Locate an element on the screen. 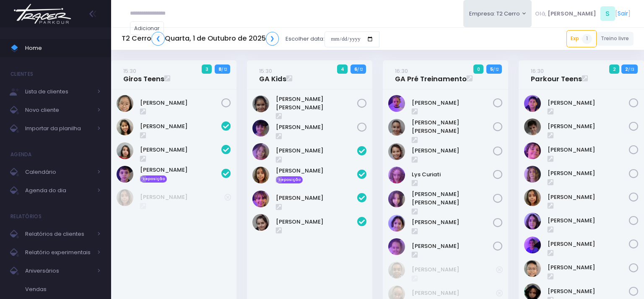 Image resolution: width=644 pixels, height=299 pixels. strong: 6 is located at coordinates (355, 69).